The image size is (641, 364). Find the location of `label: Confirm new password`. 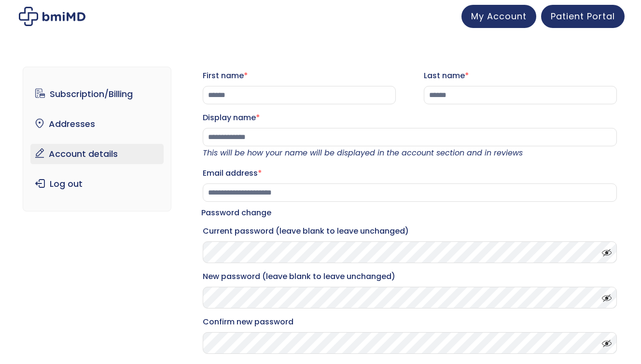

label: Confirm new password is located at coordinates (410, 322).